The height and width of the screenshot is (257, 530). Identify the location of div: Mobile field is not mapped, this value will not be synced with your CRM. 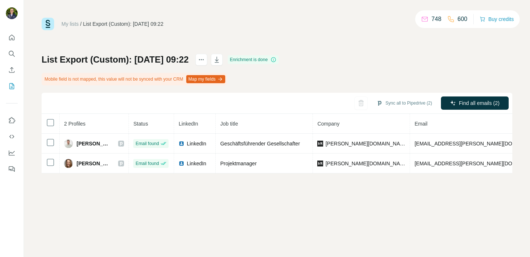
(134, 79).